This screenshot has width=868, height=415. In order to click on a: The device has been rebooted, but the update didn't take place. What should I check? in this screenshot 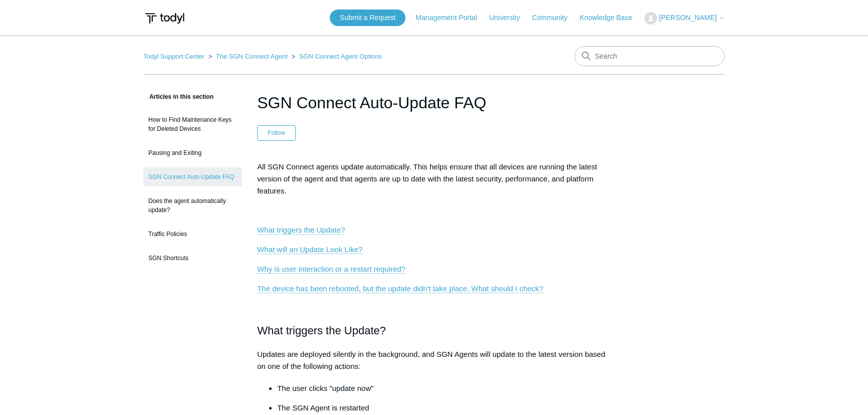, I will do `click(400, 289)`.